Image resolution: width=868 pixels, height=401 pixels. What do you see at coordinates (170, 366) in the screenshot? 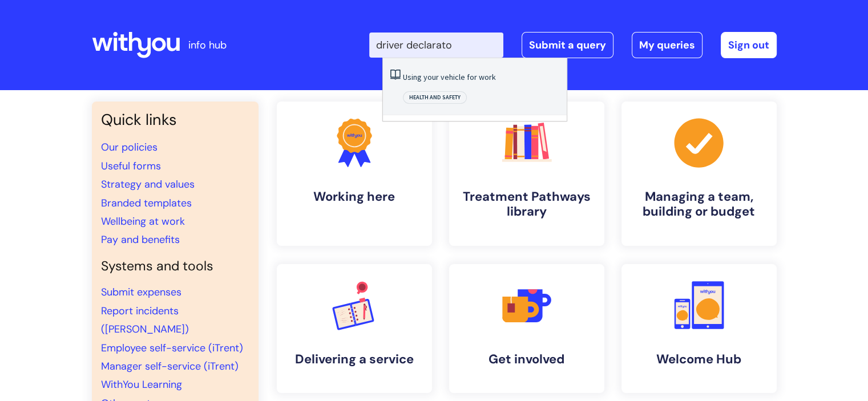
I see `a: Manager self-service (iTrent)` at bounding box center [170, 366].